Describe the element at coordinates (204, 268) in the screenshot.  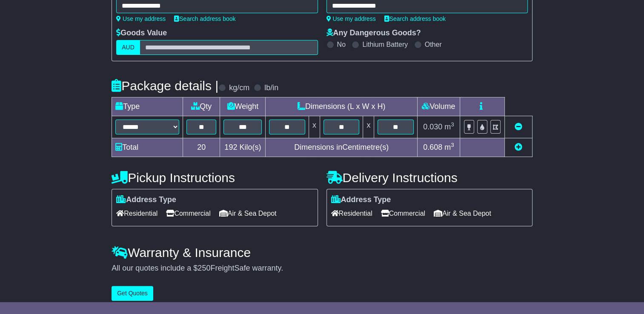
I see `span: 250` at that location.